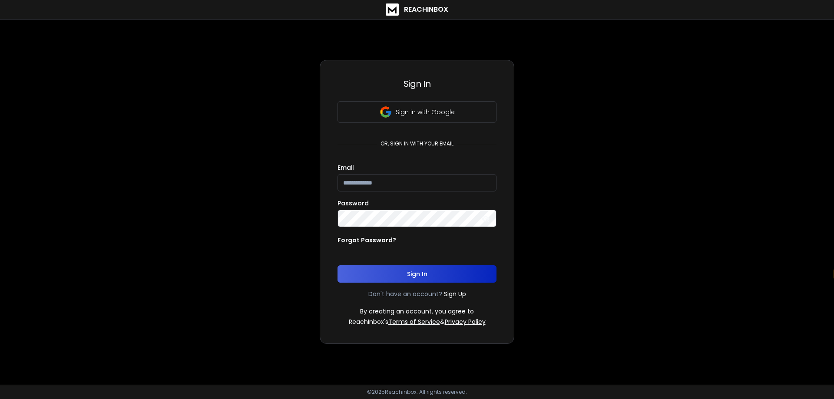 The height and width of the screenshot is (399, 834). Describe the element at coordinates (392, 10) in the screenshot. I see `img: logo` at that location.